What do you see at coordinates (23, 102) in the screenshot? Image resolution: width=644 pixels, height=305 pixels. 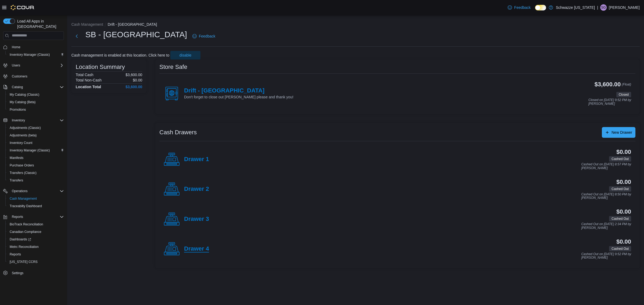 I see `a: My Catalog (Beta)` at bounding box center [23, 102].